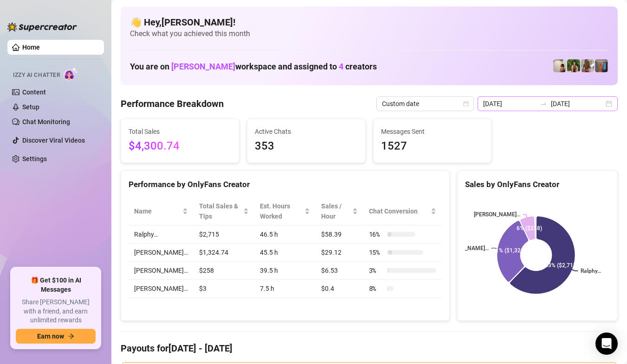 The image size is (627, 364). I want to click on span: 353, so click(306, 146).